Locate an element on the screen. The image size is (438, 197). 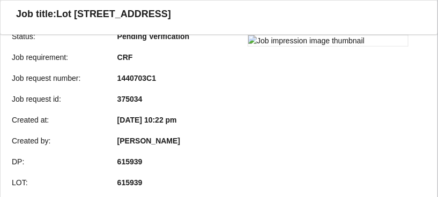
div: Job request id : is located at coordinates (57, 99).